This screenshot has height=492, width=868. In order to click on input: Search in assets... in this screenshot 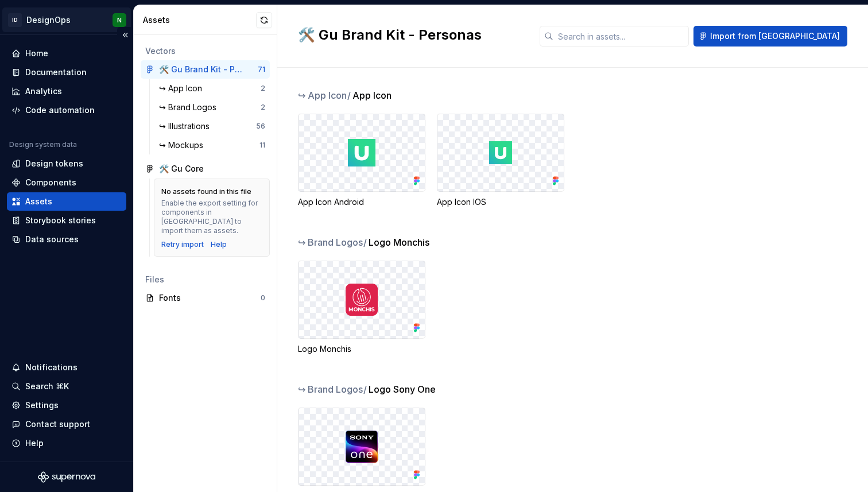, I will do `click(621, 37)`.